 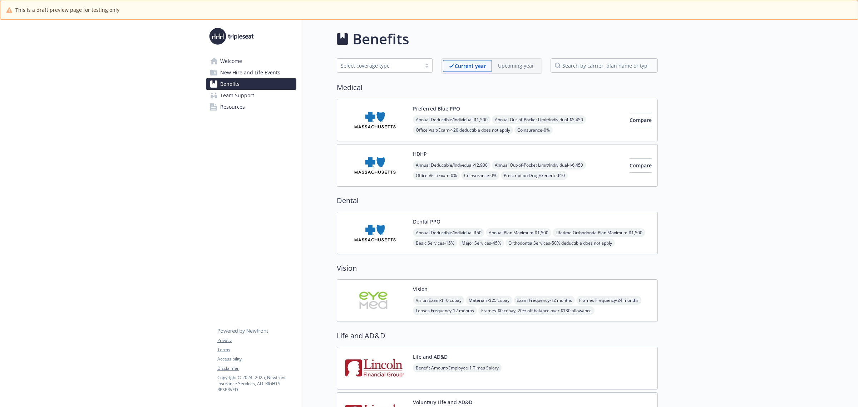 I want to click on span: Upcoming year, so click(x=516, y=66).